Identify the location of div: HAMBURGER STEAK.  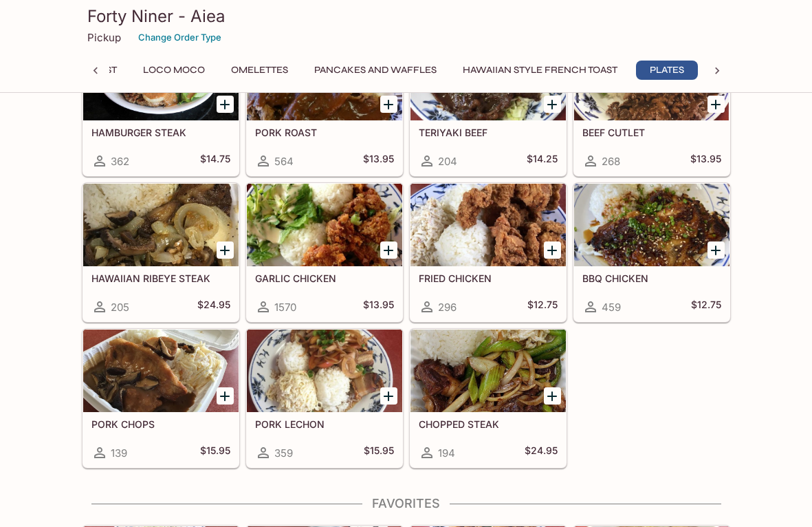
(161, 79).